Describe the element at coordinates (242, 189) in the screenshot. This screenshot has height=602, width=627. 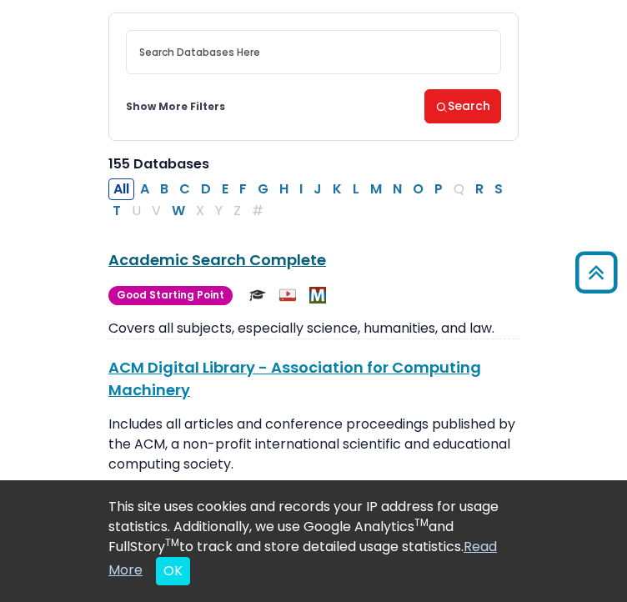
I see `button: Filter Results F` at that location.